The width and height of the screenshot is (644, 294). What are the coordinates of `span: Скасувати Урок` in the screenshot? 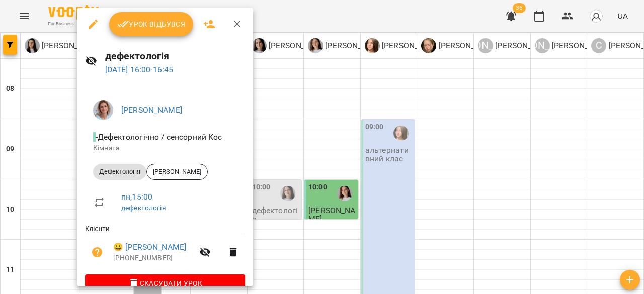 It's located at (165, 284).